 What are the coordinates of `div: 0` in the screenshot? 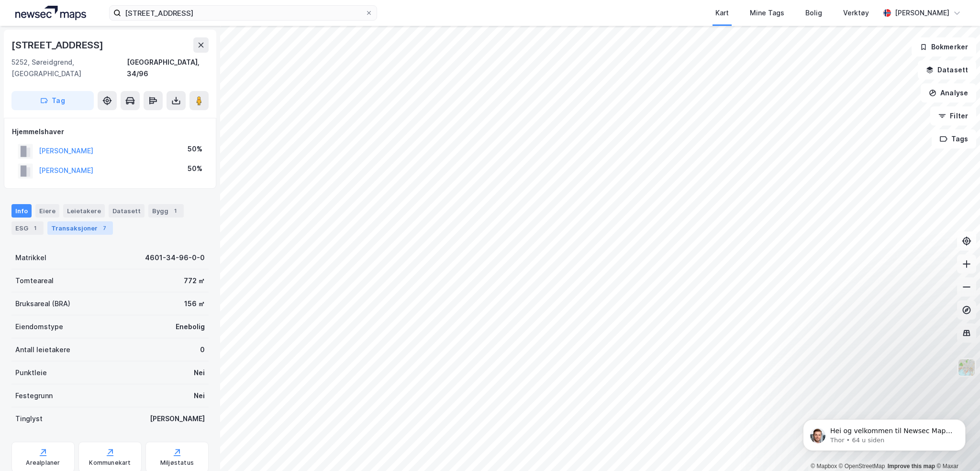 It's located at (202, 349).